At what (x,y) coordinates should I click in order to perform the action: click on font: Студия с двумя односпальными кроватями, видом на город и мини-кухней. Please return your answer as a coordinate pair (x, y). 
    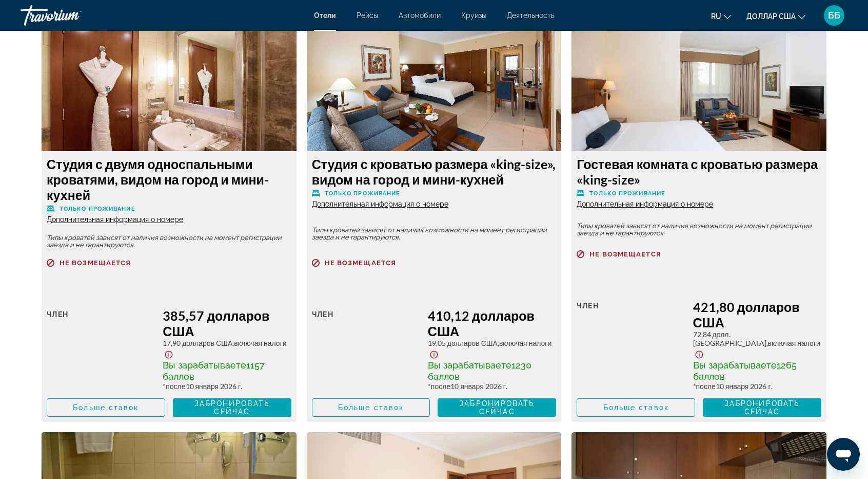
    Looking at the image, I should click on (158, 179).